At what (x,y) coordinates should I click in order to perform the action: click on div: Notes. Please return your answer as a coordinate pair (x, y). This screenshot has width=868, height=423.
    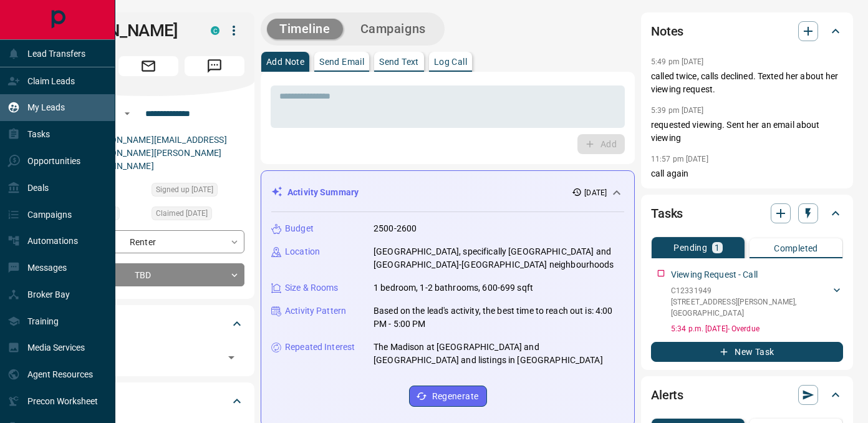
    Looking at the image, I should click on (747, 32).